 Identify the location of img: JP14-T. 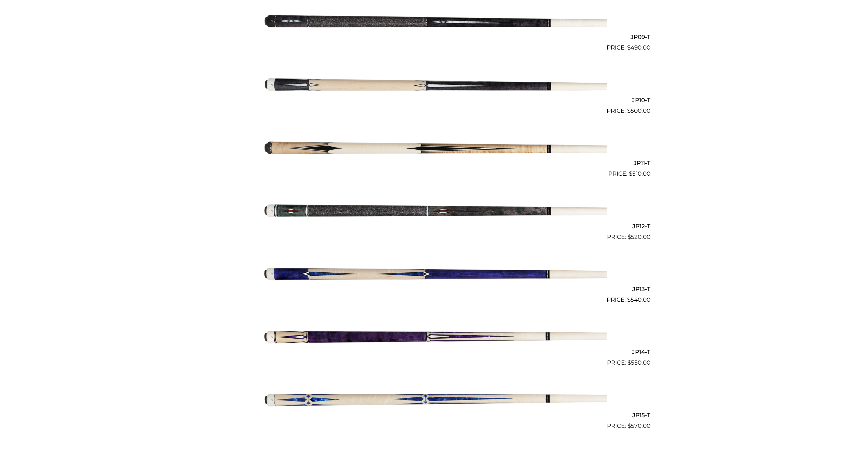
(434, 337).